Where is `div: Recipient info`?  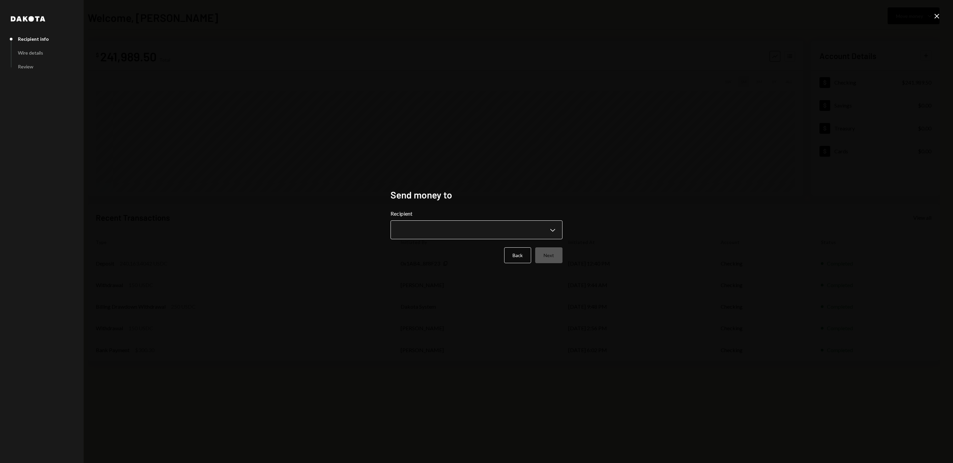 div: Recipient info is located at coordinates (33, 39).